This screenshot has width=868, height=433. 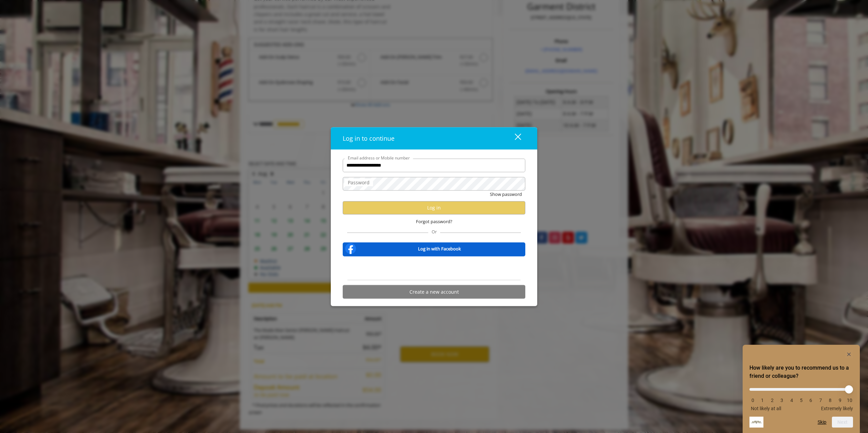 I want to click on span: Not likely at all, so click(x=766, y=408).